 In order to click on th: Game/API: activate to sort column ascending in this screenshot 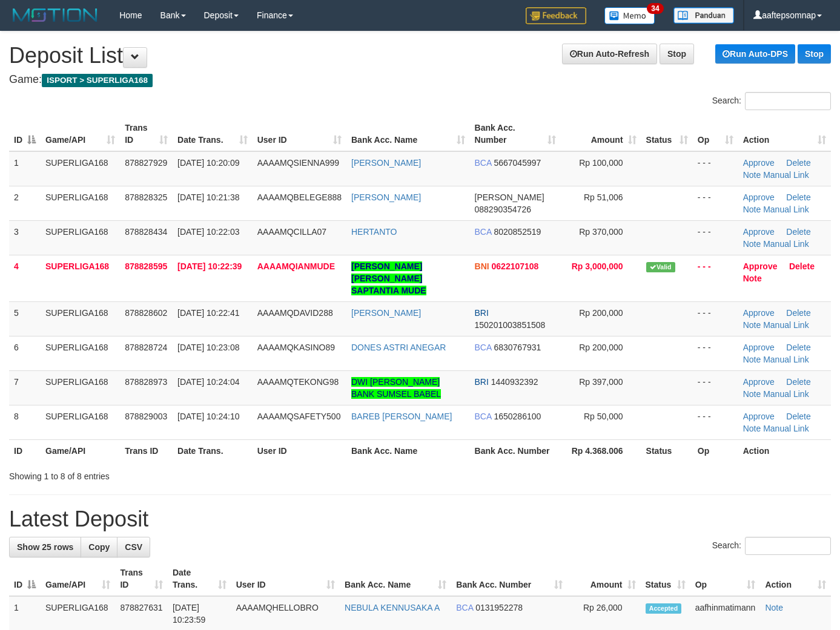, I will do `click(77, 579)`.